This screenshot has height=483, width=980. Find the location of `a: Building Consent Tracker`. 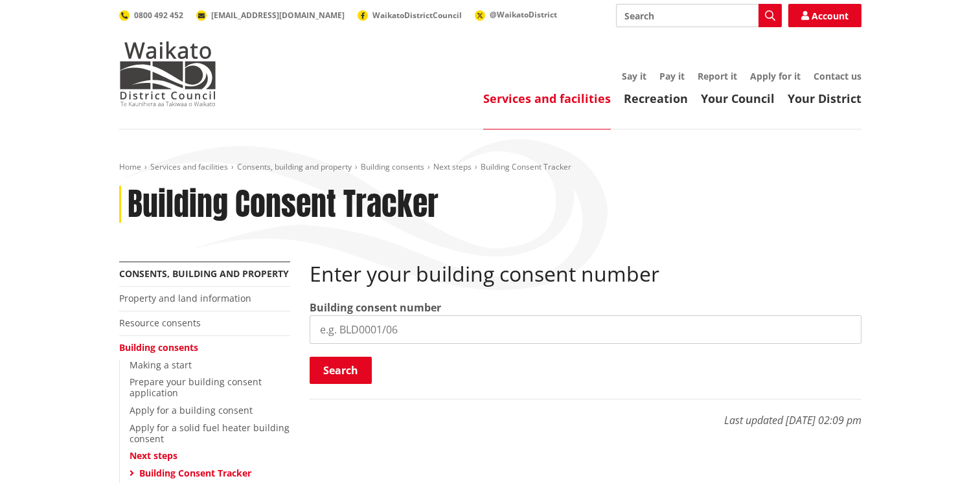

a: Building Consent Tracker is located at coordinates (195, 473).